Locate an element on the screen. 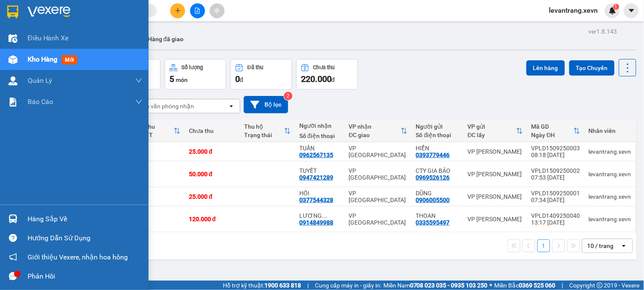 The height and width of the screenshot is (290, 644). span: 220.000 is located at coordinates (316, 79).